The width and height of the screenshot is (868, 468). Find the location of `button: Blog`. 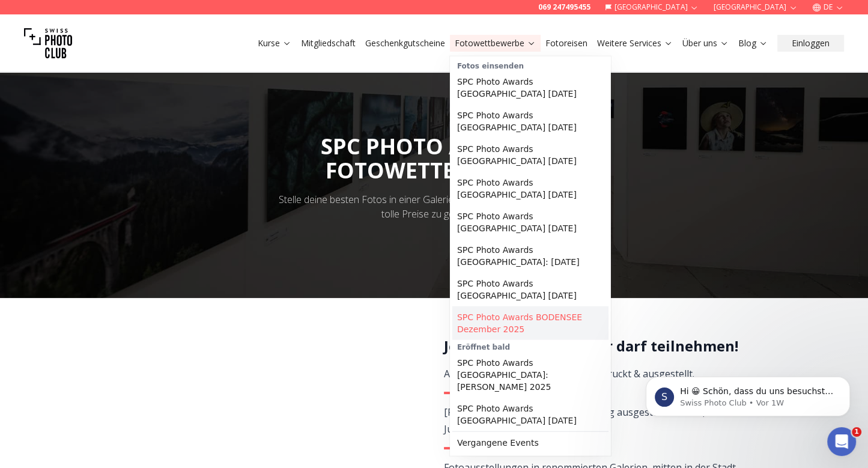

button: Blog is located at coordinates (753, 43).